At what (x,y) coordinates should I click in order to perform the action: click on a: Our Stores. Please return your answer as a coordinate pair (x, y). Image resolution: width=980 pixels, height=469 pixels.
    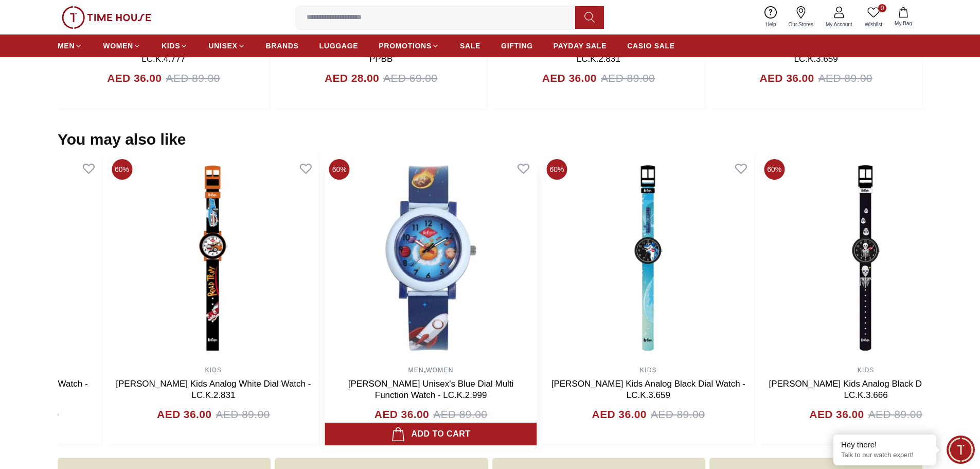
    Looking at the image, I should click on (801, 17).